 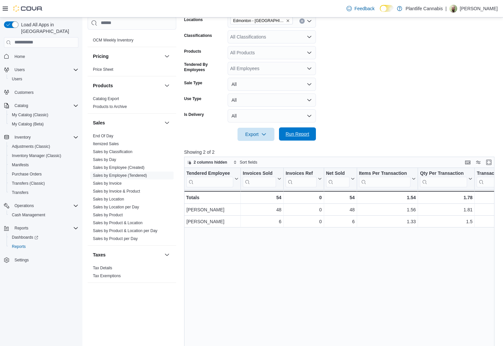 What do you see at coordinates (28, 124) in the screenshot?
I see `span: My Catalog (Beta)` at bounding box center [28, 124].